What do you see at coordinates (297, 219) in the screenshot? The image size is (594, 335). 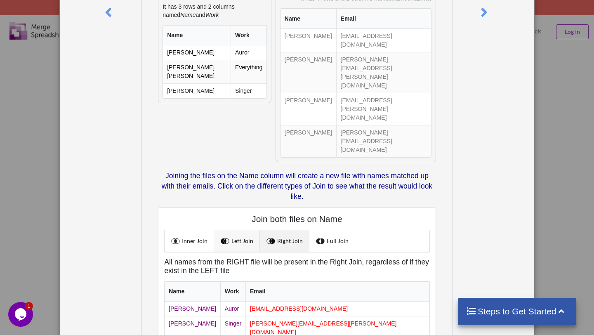 I see `h4: Join both files on Name` at bounding box center [297, 219].